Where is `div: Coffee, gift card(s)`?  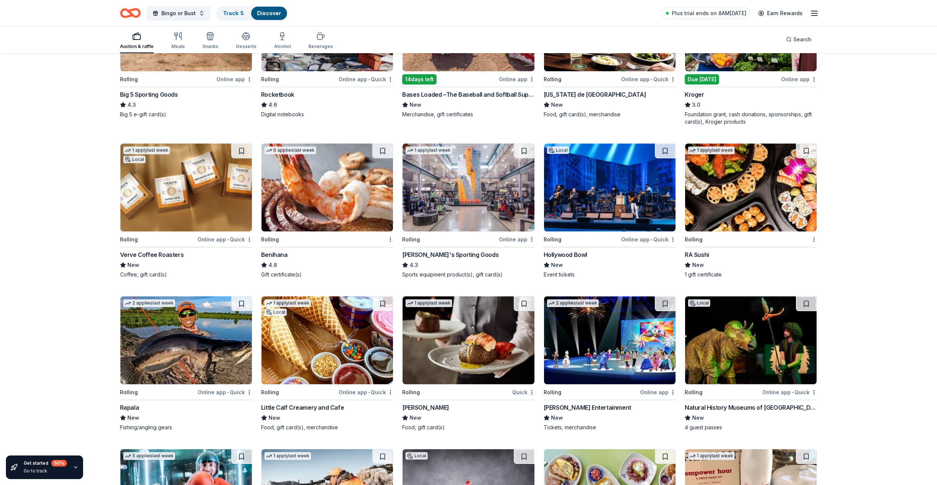
div: Coffee, gift card(s) is located at coordinates (186, 275).